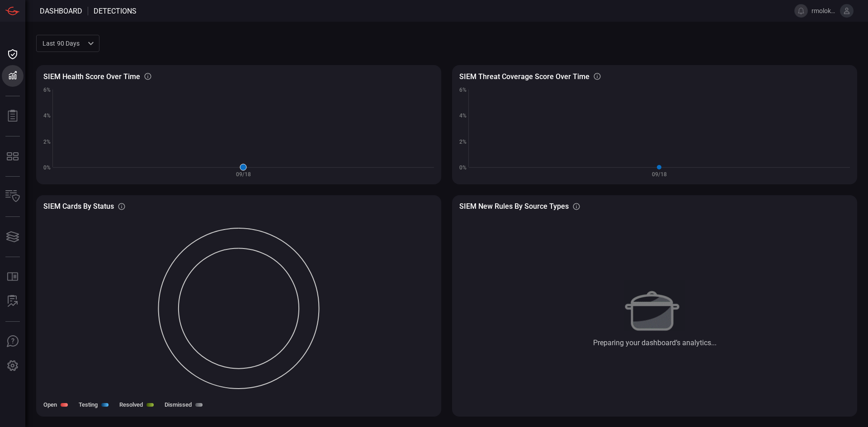 Image resolution: width=868 pixels, height=427 pixels. Describe the element at coordinates (13, 196) in the screenshot. I see `button: Inventory` at that location.